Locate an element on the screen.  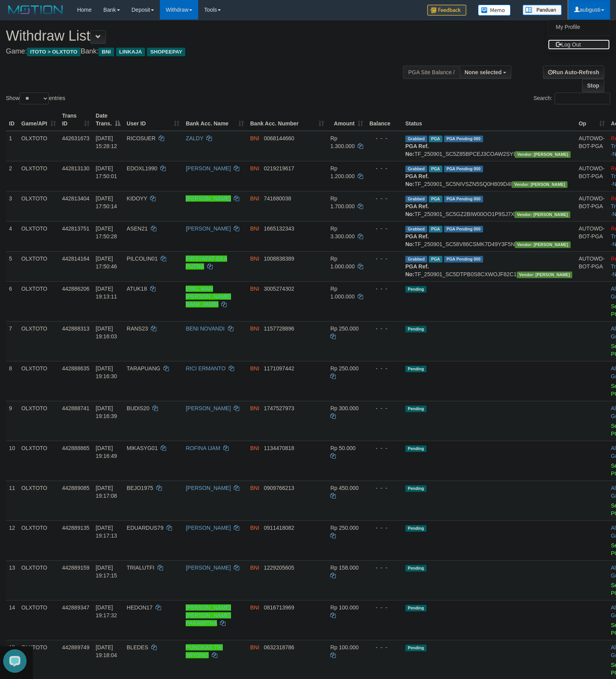
td: TF_250901_SC58V86CSMK7D49Y3F5N is located at coordinates (489, 236).